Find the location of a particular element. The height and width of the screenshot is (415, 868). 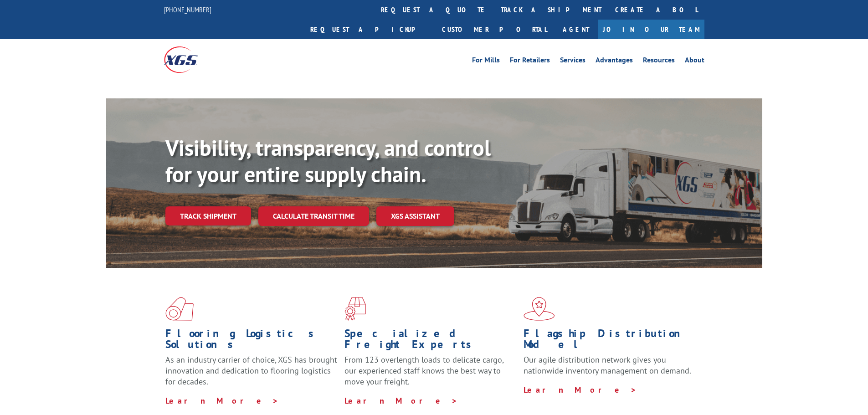

a: Services is located at coordinates (572, 62).